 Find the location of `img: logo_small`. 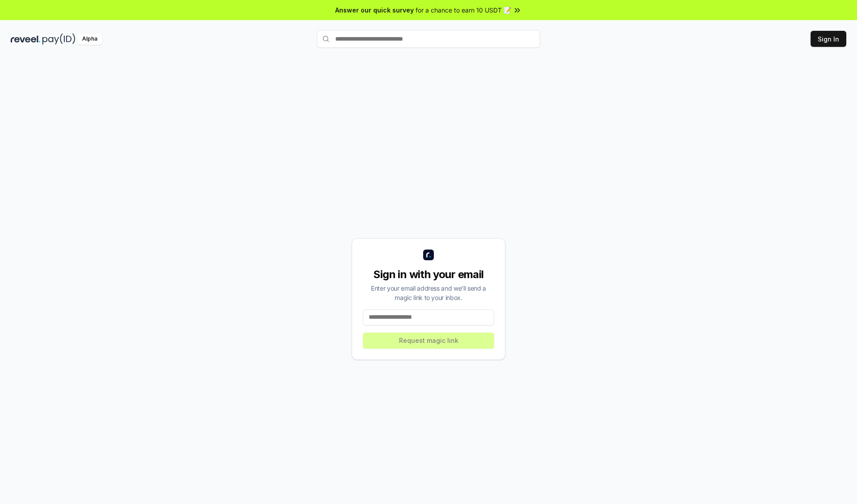

img: logo_small is located at coordinates (428, 255).